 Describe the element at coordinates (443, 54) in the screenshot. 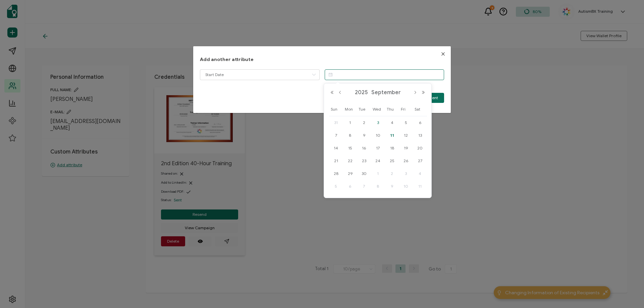

I see `button: Close` at that location.